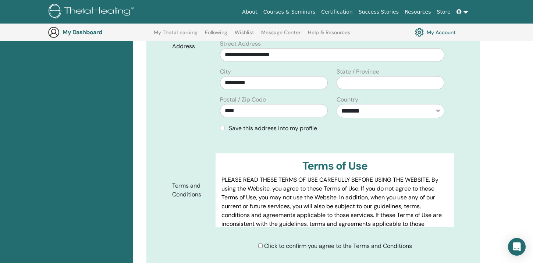 This screenshot has height=263, width=533. What do you see at coordinates (337, 12) in the screenshot?
I see `a: Certification` at bounding box center [337, 12].